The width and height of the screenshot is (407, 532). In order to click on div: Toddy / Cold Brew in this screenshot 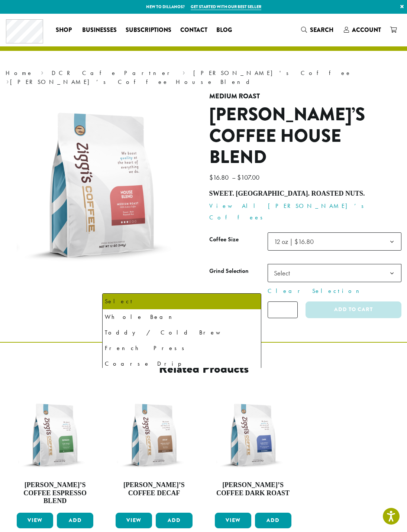, I will do `click(182, 333)`.